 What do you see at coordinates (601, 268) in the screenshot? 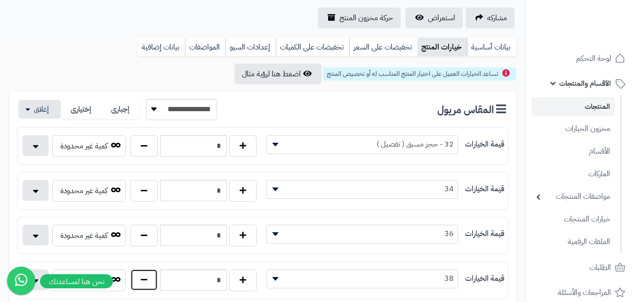
I see `span: الطلبات` at bounding box center [601, 268].